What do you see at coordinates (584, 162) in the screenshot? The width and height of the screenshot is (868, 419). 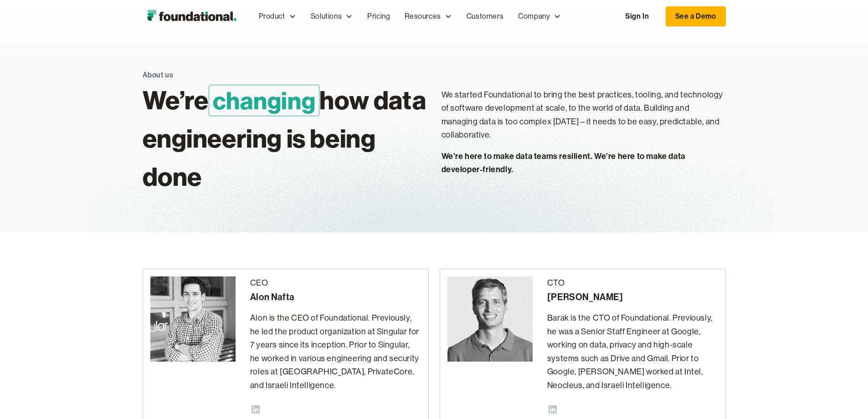 I see `p: We’re here to make data teams resilient. We’re here to make data developer-friendly.` at bounding box center [584, 162].